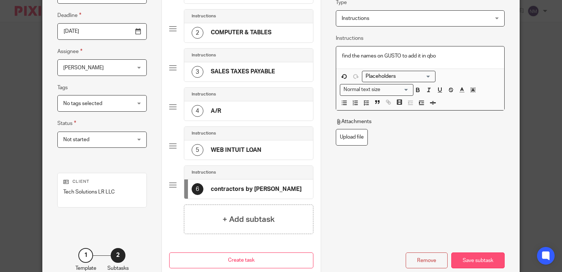 Image resolution: width=562 pixels, height=272 pixels. Describe the element at coordinates (198, 72) in the screenshot. I see `div: 3` at that location.